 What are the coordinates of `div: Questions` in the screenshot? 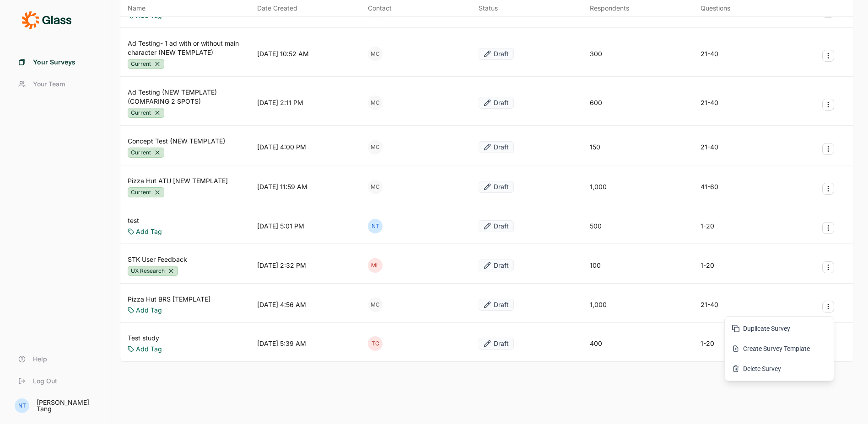 It's located at (715, 8).